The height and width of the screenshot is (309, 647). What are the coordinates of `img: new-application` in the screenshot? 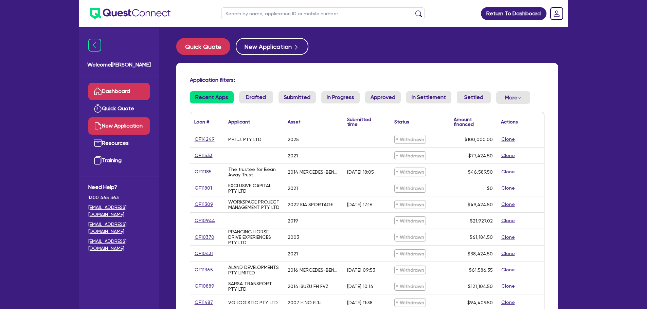 It's located at (98, 126).